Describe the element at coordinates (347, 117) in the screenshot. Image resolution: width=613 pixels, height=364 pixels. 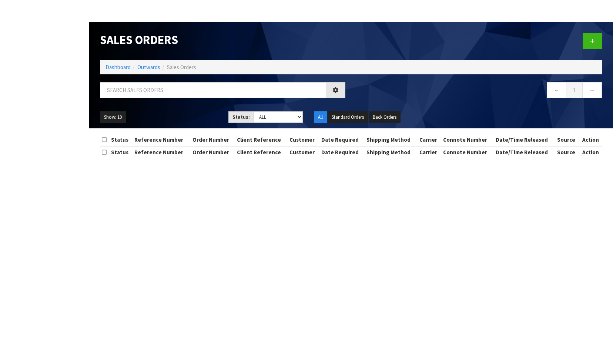
I see `button: Standard Orders` at that location.